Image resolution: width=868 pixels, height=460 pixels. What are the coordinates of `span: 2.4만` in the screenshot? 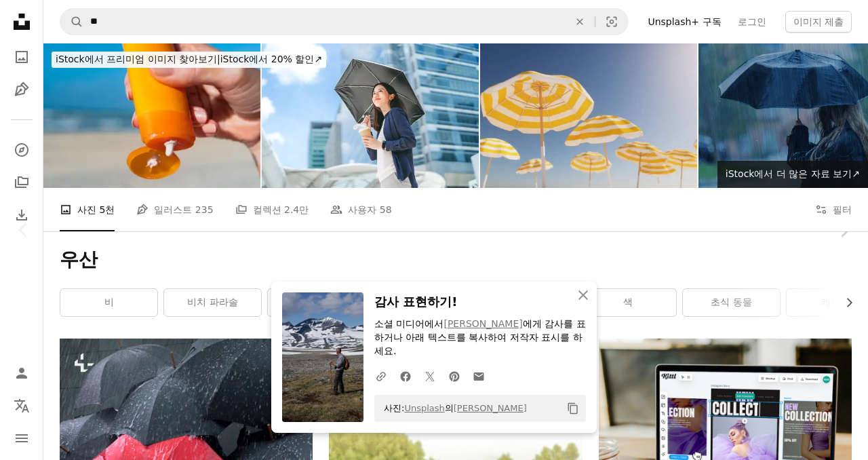 It's located at (297, 210).